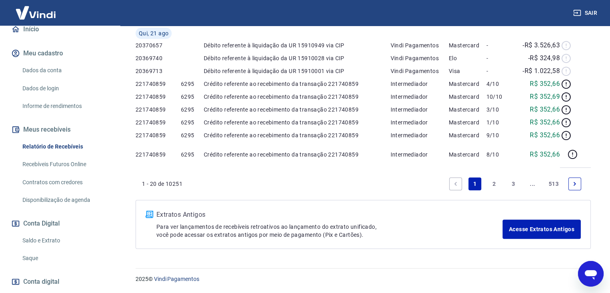 This screenshot has width=610, height=293. I want to click on a: Next page, so click(574, 184).